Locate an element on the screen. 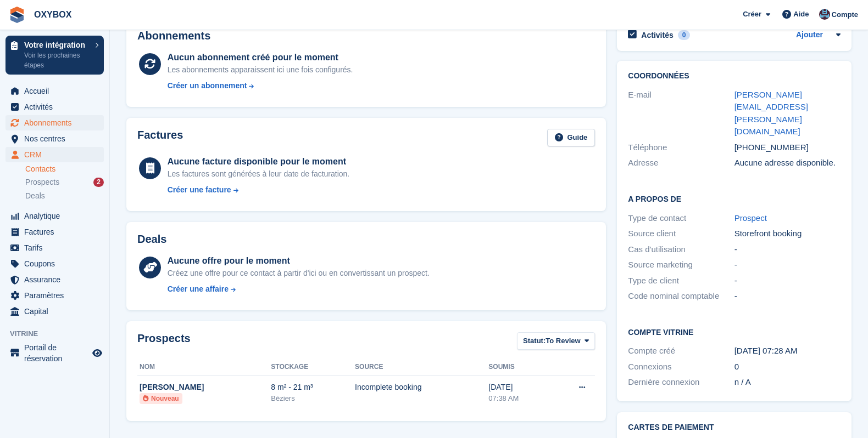  th: Source is located at coordinates (422, 368).